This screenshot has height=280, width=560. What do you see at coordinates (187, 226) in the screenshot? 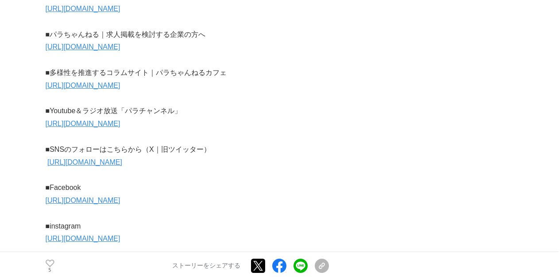
I see `p: ■instagram` at bounding box center [187, 226].